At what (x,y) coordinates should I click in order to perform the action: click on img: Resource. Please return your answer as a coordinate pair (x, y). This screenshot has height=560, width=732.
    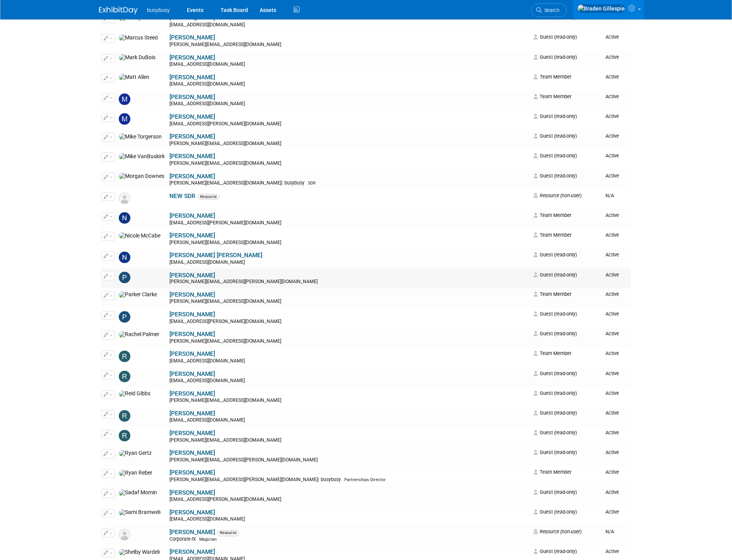
    Looking at the image, I should click on (125, 535).